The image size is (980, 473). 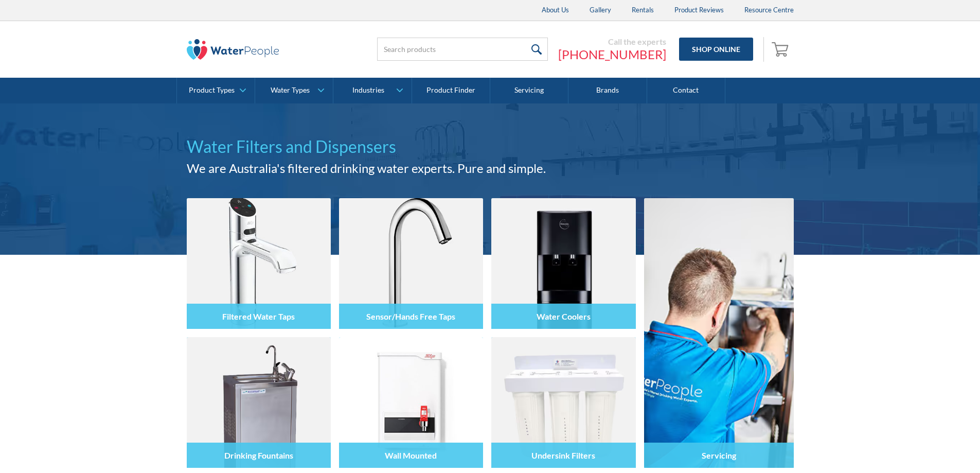 I want to click on h4: Sensor/Hands Free Taps, so click(x=411, y=316).